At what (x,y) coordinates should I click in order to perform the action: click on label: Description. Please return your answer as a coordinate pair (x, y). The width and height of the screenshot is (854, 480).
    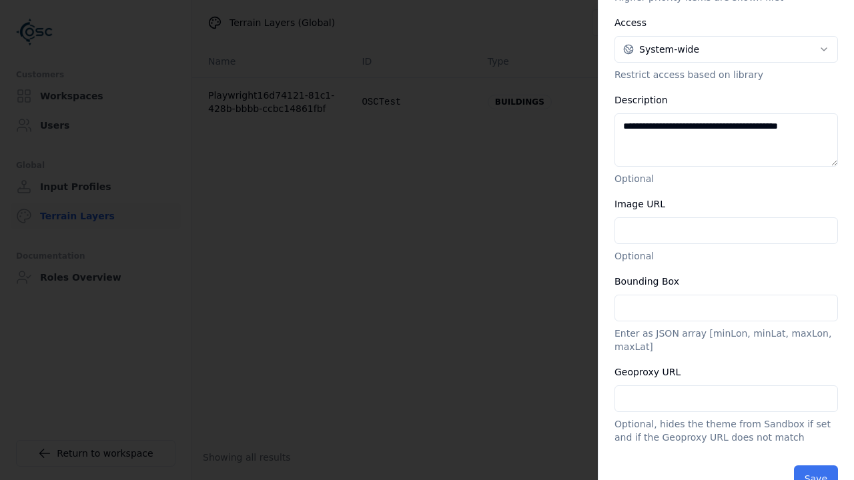
    Looking at the image, I should click on (641, 100).